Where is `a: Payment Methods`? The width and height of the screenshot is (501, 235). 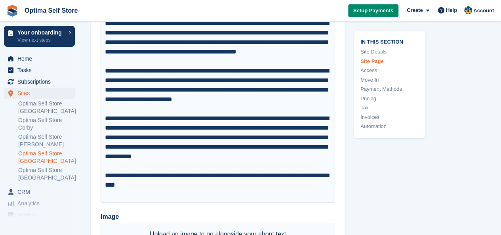
a: Payment Methods is located at coordinates (390, 89).